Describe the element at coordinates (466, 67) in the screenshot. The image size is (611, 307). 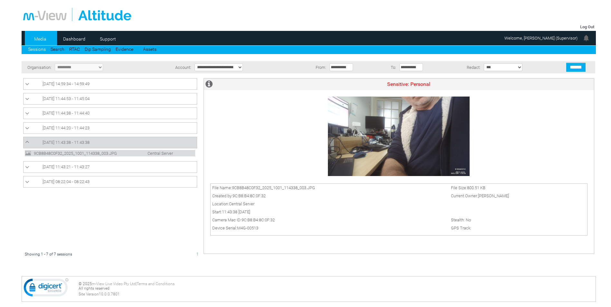
I see `td: Redact:` at that location.